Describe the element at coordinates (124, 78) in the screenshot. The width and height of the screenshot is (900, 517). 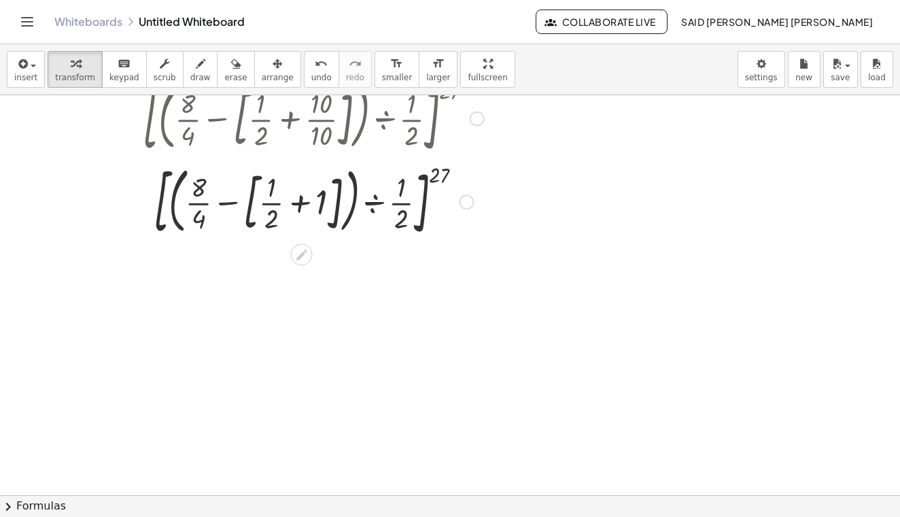
I see `span: keypad` at that location.